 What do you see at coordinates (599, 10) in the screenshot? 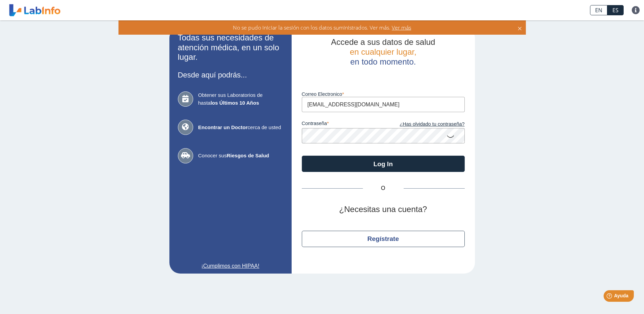
I see `a: EN` at bounding box center [599, 10].